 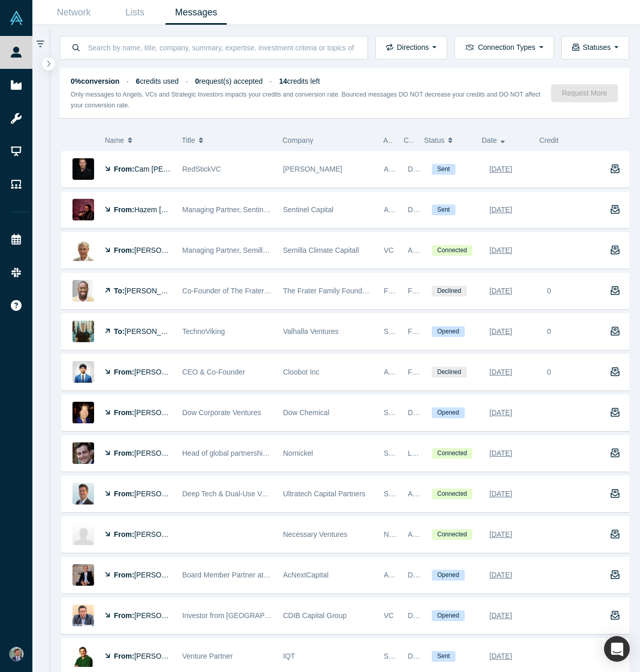 I want to click on span: request(s) accepted, so click(x=229, y=81).